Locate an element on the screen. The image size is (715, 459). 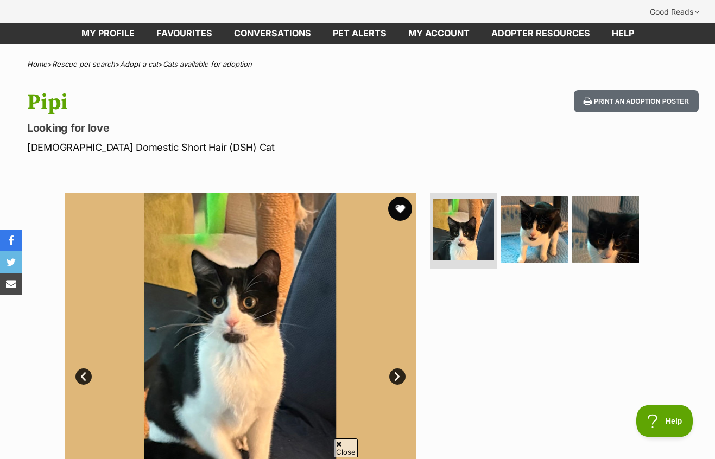
a: Cats available for adoption is located at coordinates (207, 64).